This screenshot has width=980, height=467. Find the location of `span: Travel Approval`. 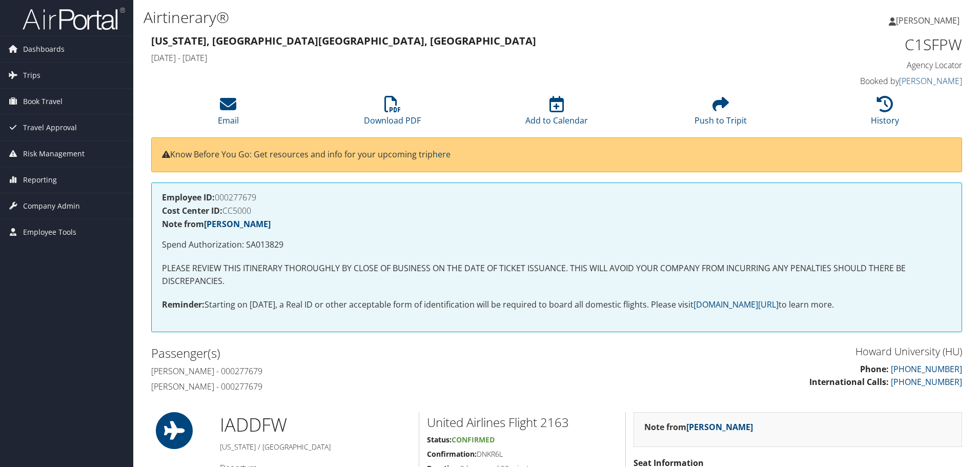

span: Travel Approval is located at coordinates (49, 127).